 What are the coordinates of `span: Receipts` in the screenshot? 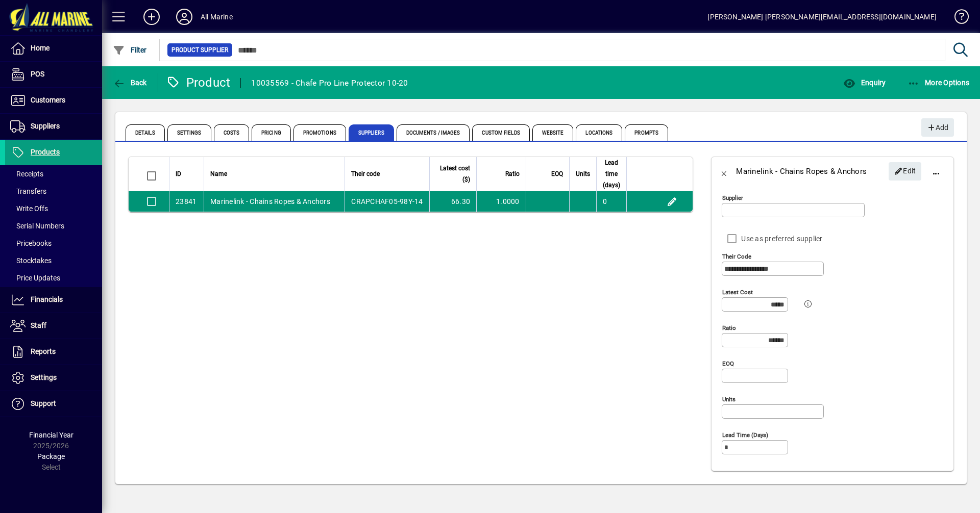 It's located at (26, 174).